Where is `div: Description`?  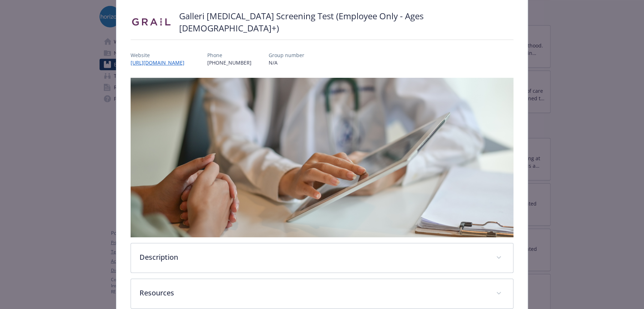
div: Description is located at coordinates (322, 258).